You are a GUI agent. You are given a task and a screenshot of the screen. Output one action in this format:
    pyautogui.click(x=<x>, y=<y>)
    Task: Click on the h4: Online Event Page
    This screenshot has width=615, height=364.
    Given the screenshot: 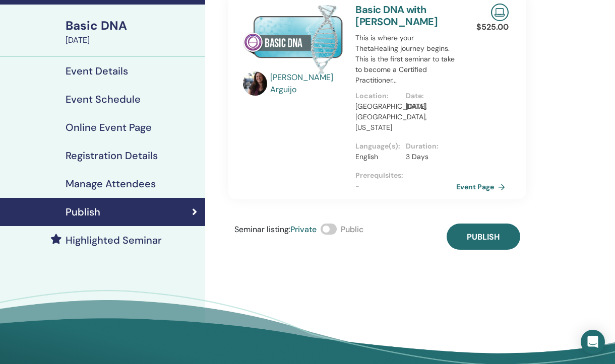 What is the action you would take?
    pyautogui.click(x=109, y=128)
    